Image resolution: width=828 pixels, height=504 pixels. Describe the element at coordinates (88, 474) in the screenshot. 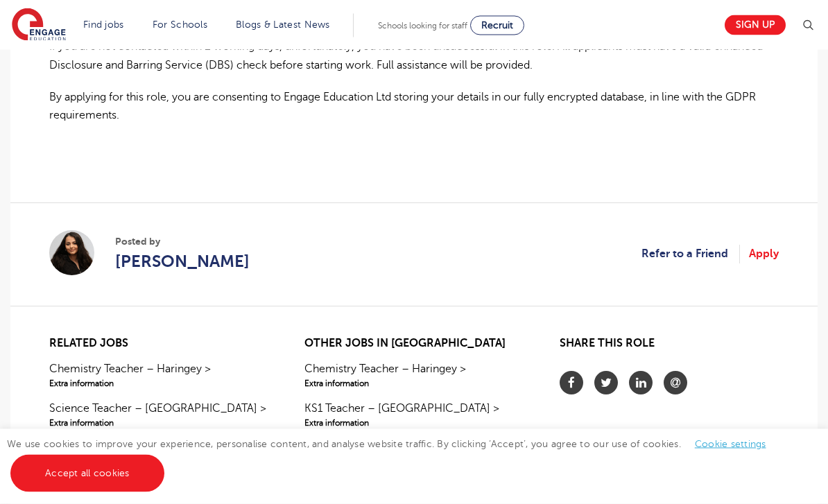

I see `a: Accept all cookies` at that location.